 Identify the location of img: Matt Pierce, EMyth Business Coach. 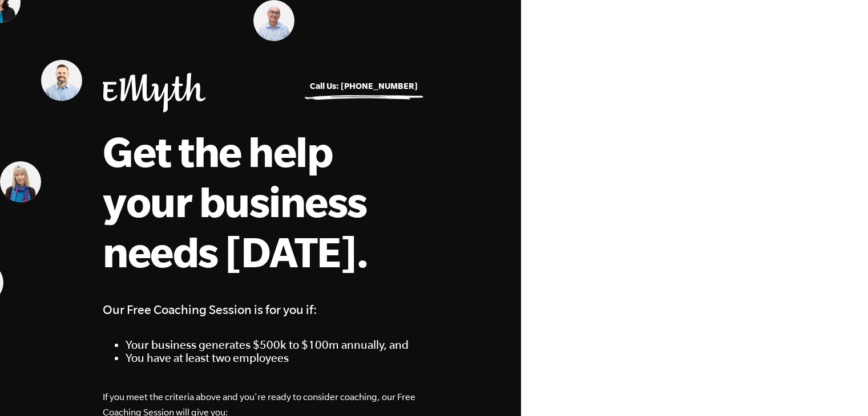
(62, 81).